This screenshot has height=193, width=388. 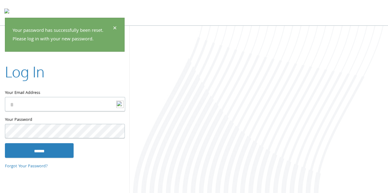 I want to click on label: Your Password, so click(x=65, y=120).